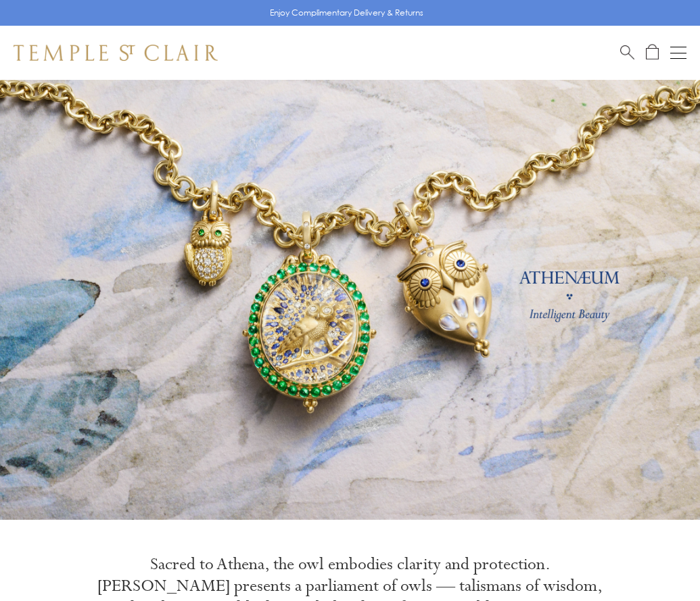 Image resolution: width=700 pixels, height=601 pixels. What do you see at coordinates (627, 52) in the screenshot?
I see `a: Search` at bounding box center [627, 52].